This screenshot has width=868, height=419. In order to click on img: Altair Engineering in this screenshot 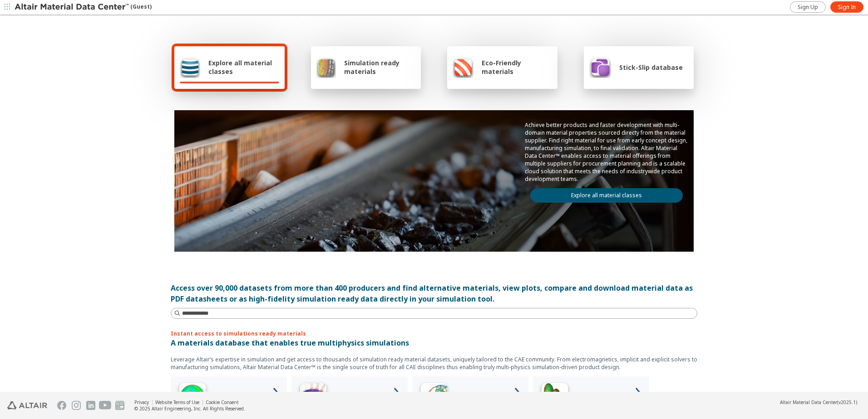, I will do `click(27, 406)`.